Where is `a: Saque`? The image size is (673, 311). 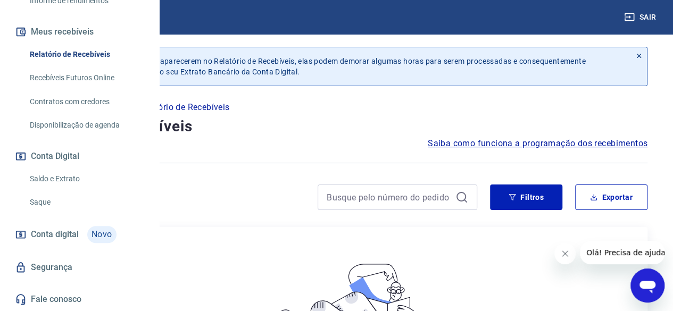 a: Saque is located at coordinates (86, 202).